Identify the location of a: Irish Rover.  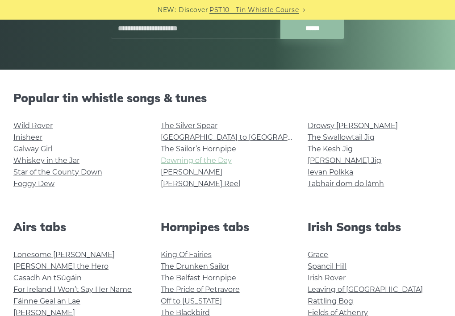
(327, 278).